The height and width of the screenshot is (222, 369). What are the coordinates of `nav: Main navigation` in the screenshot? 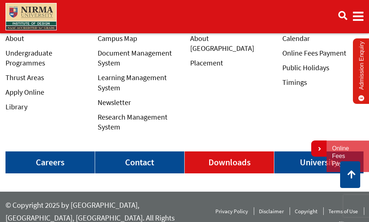 It's located at (185, 16).